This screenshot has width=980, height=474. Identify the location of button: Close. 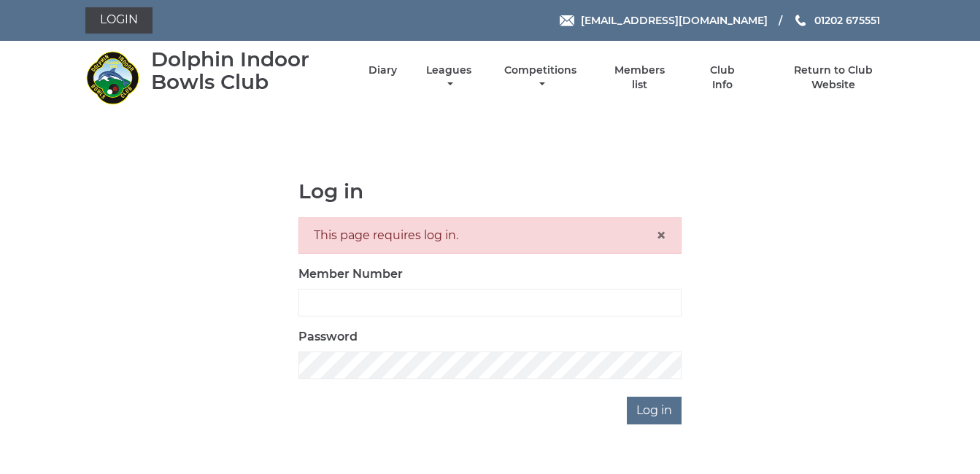
(661, 235).